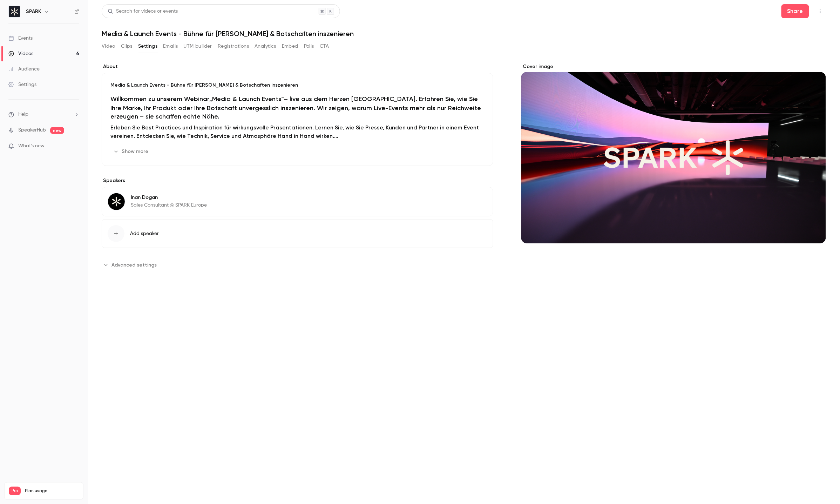  What do you see at coordinates (32, 130) in the screenshot?
I see `a: SpeakerHub` at bounding box center [32, 130].